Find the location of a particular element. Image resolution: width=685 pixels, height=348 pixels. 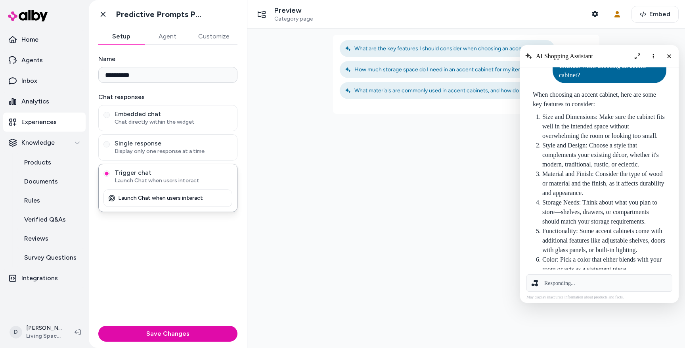

button: Customize is located at coordinates (214, 36).